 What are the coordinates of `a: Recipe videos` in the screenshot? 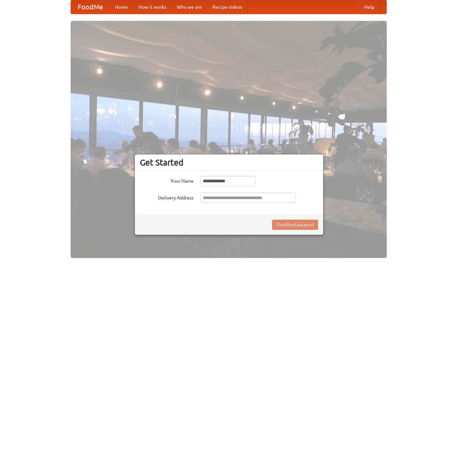 It's located at (227, 7).